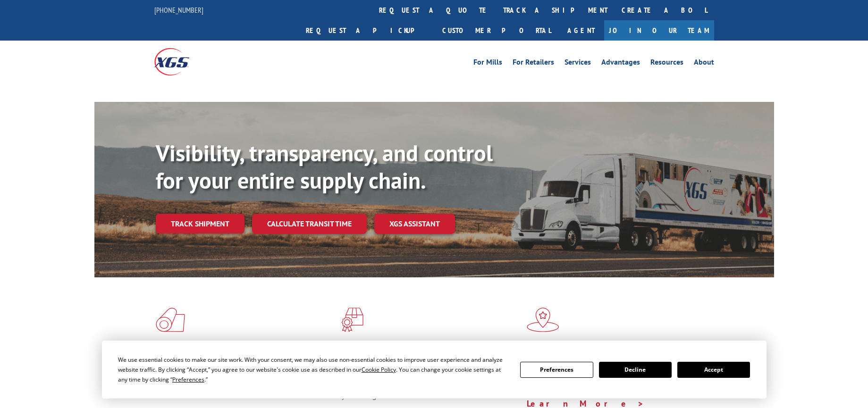  What do you see at coordinates (200, 223) in the screenshot?
I see `a: Track shipment` at bounding box center [200, 223].